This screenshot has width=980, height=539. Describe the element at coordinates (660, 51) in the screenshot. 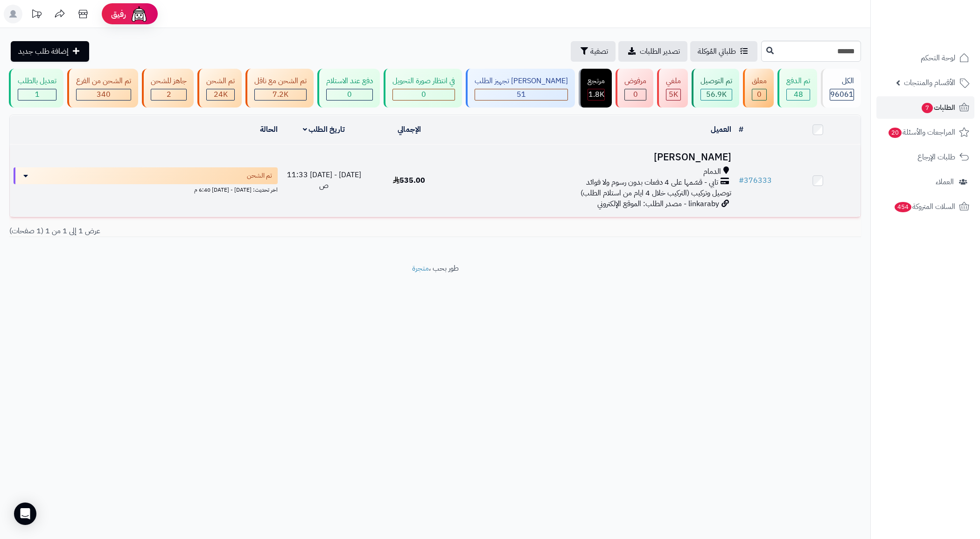

I see `span: تصدير الطلبات` at that location.